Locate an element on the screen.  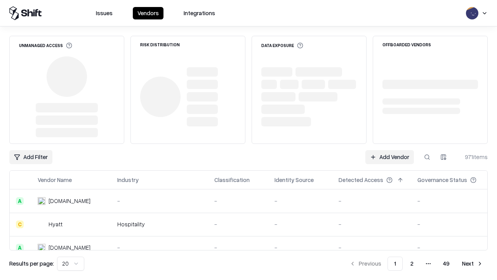
div: Industry is located at coordinates (128, 179).